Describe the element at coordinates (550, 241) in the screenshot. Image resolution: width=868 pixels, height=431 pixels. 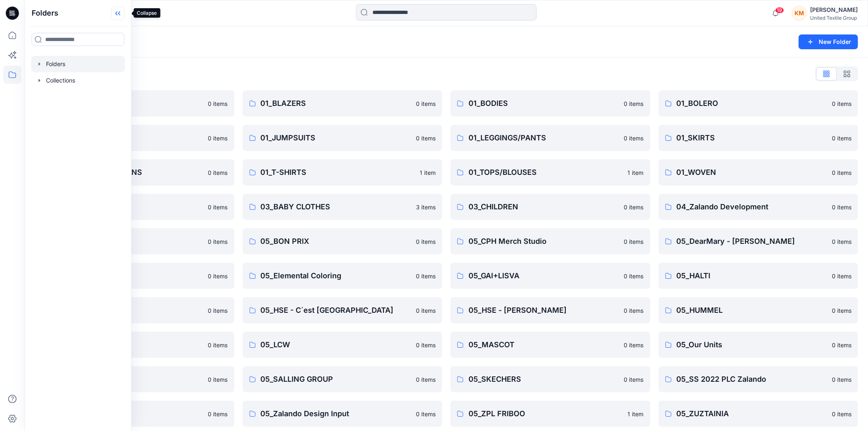
I see `a: 05_CPH Merch Studio0 items` at that location.